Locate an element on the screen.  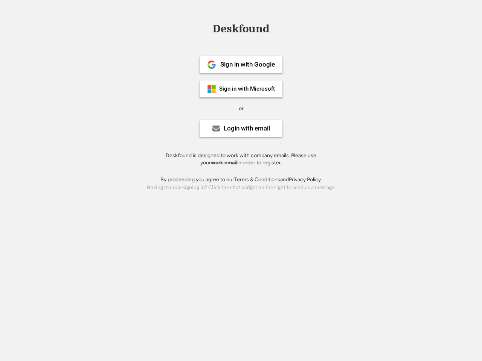
strong: work email is located at coordinates (224, 163).